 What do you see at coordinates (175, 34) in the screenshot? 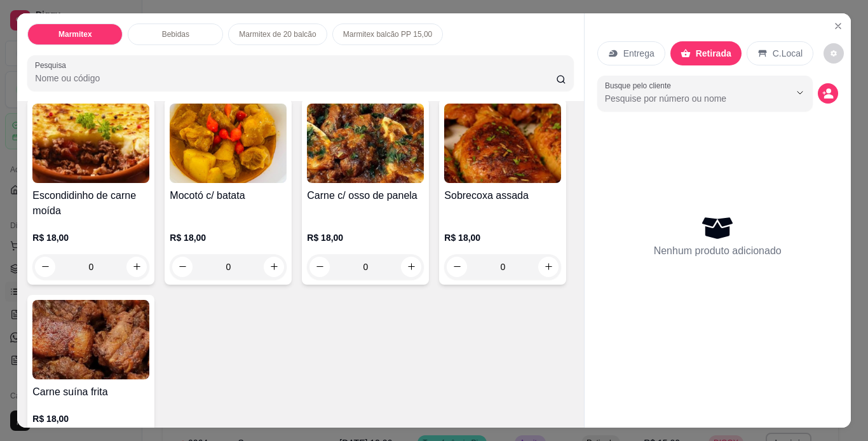
I see `p: Bebidas` at bounding box center [175, 34].